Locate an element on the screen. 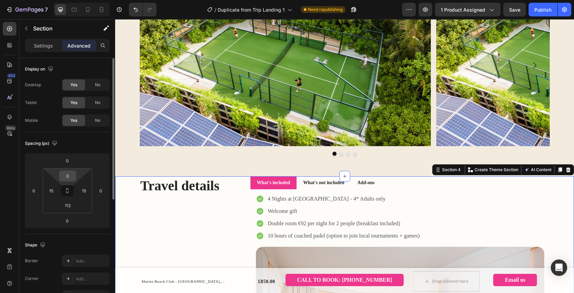 This screenshot has height=293, width=574. div: Shape is located at coordinates (36, 245).